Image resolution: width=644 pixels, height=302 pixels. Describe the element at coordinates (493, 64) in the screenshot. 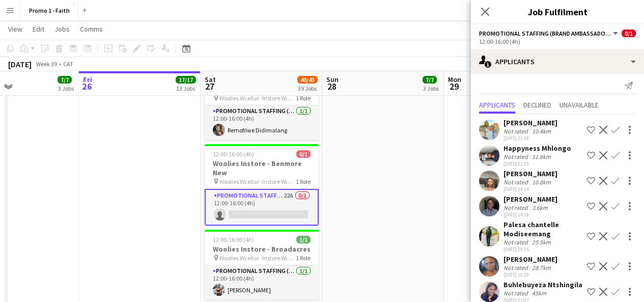

I see `button: Fix 2 errors` at that location.